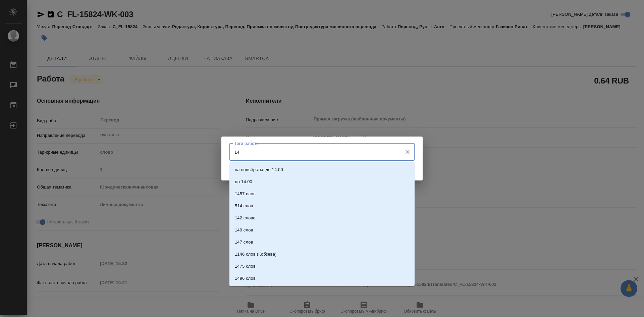 This screenshot has height=317, width=644. Describe the element at coordinates (245, 266) in the screenshot. I see `p: 1475 слов` at that location.